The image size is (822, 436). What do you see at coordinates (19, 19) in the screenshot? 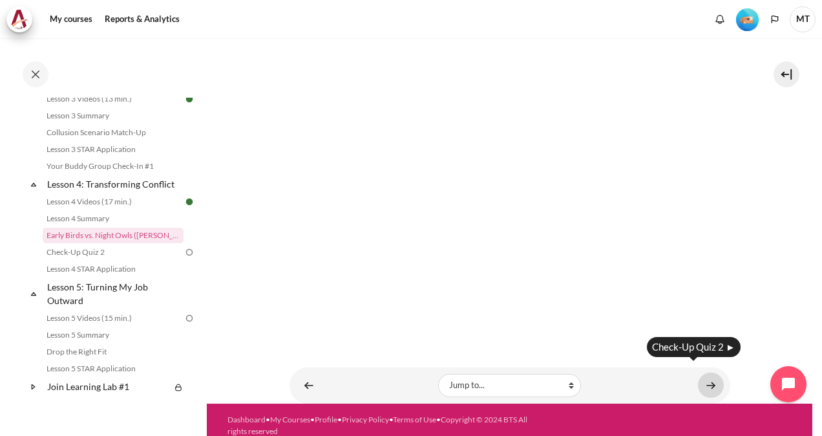
I see `img: Architeck` at bounding box center [19, 19].